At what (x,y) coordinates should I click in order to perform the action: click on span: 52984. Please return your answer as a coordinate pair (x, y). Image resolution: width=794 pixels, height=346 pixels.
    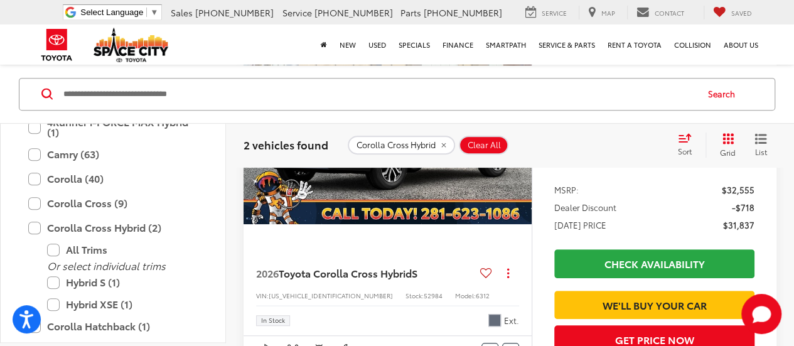
    Looking at the image, I should click on (433, 295).